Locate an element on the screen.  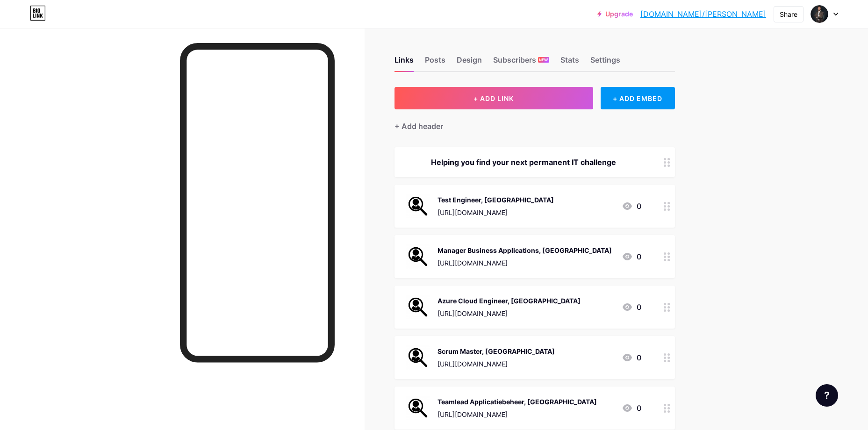
span: NEW is located at coordinates (544, 60).